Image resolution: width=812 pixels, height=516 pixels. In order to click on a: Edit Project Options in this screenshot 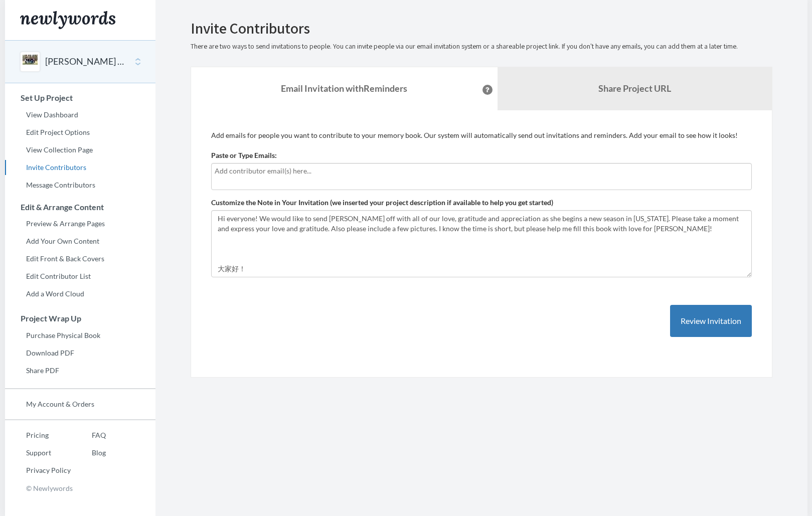, I will do `click(80, 133)`.